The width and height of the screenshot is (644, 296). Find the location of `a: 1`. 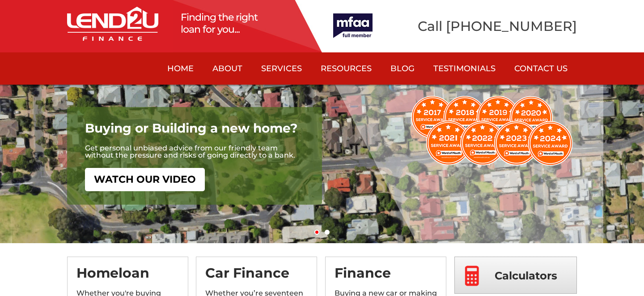

a: 1 is located at coordinates (317, 232).